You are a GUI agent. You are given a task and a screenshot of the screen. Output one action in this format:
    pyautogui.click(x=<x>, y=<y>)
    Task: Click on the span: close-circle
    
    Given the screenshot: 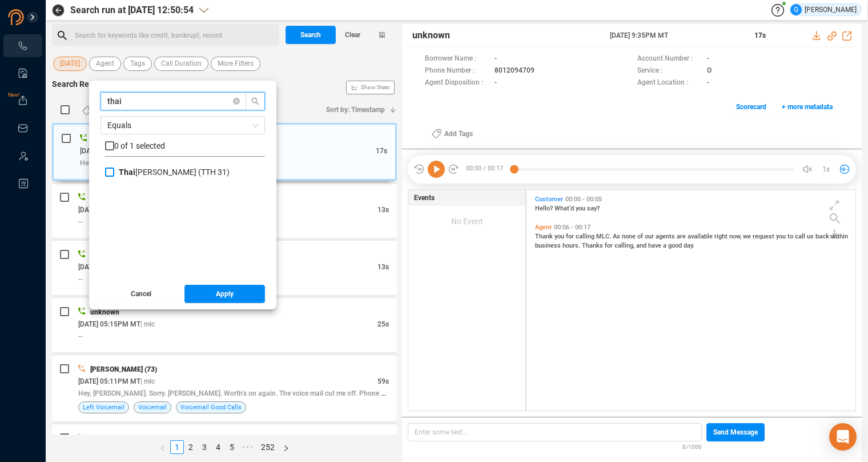 What is the action you would take?
    pyautogui.click(x=237, y=101)
    